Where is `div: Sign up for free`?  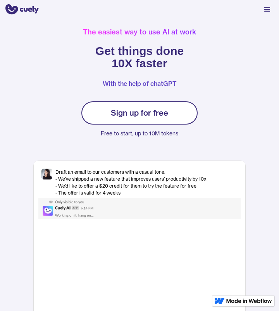 div: Sign up for free is located at coordinates (139, 113).